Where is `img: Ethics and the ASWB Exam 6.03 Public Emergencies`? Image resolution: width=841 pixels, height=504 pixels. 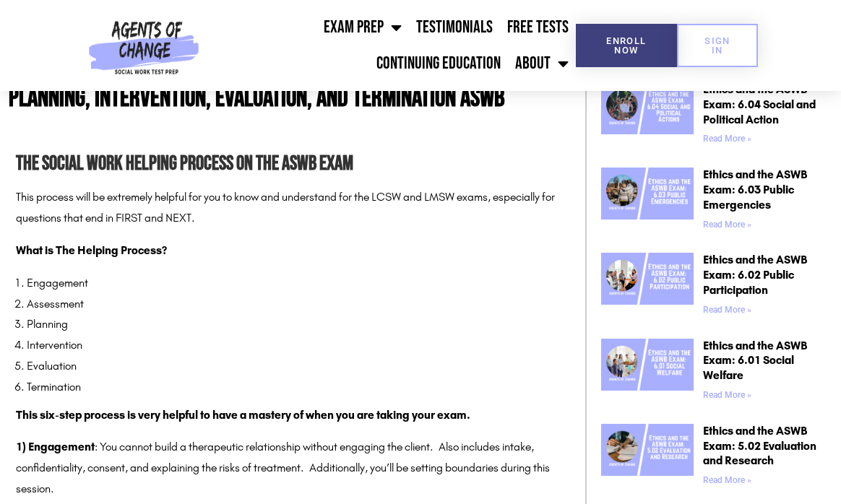 img: Ethics and the ASWB Exam 6.03 Public Emergencies is located at coordinates (647, 194).